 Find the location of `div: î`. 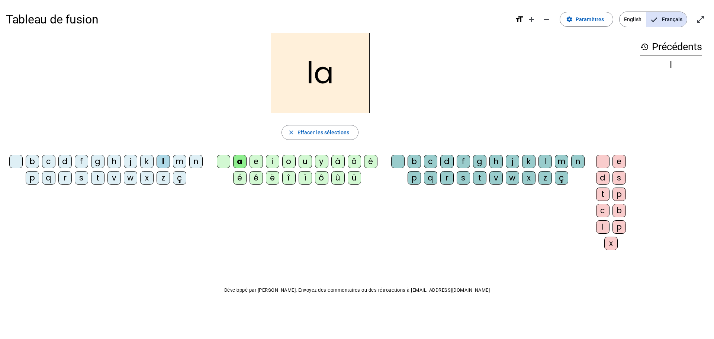

div: î is located at coordinates (289, 178).